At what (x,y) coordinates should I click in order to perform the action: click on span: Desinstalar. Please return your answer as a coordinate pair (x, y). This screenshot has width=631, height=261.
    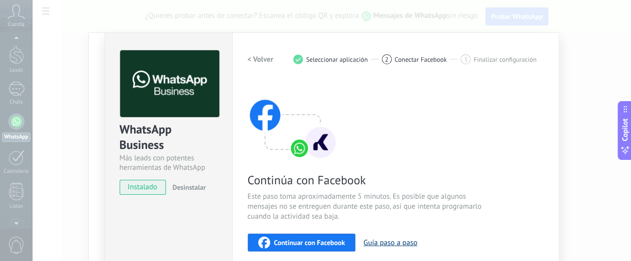
    Looking at the image, I should click on (189, 188).